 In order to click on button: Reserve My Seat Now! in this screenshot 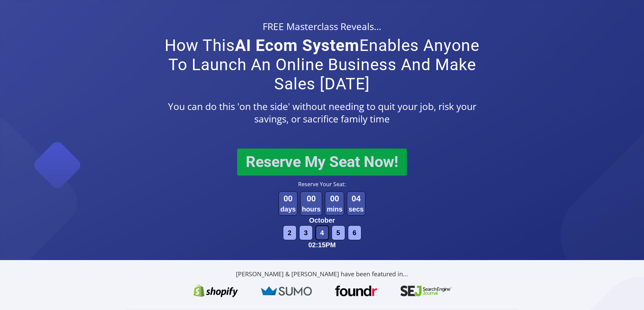, I will do `click(322, 162)`.